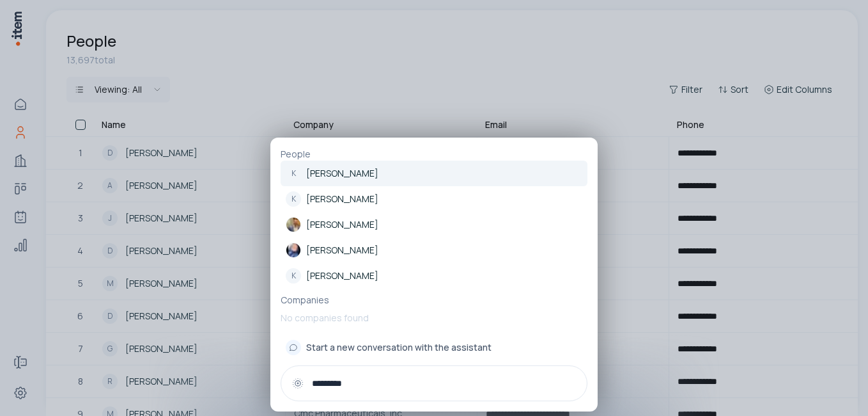 Image resolution: width=868 pixels, height=416 pixels. Describe the element at coordinates (434, 154) in the screenshot. I see `p: People` at that location.